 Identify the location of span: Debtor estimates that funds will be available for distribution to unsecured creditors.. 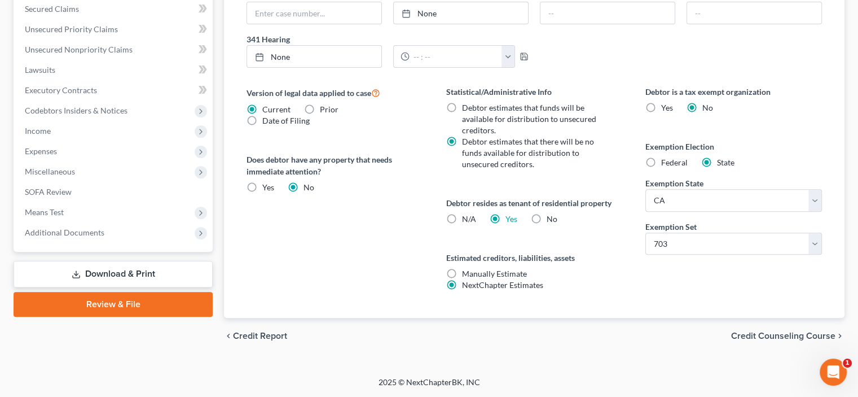
(529, 118).